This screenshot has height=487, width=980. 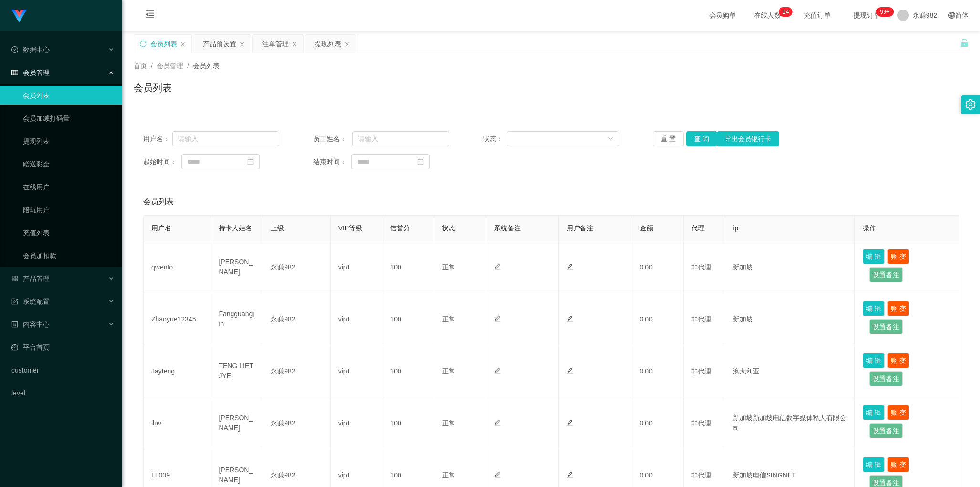 What do you see at coordinates (610, 140) in the screenshot?
I see `i: 图标: down` at bounding box center [610, 140].